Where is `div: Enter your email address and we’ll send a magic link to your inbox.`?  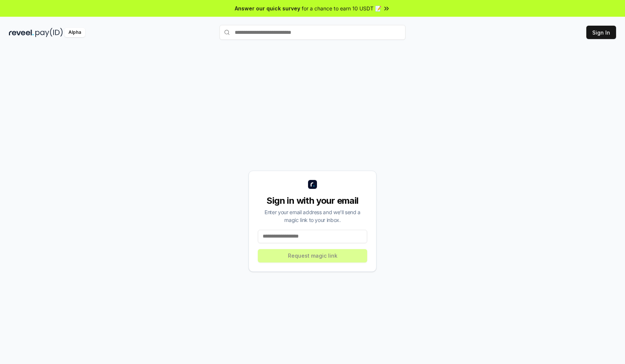 div: Enter your email address and we’ll send a magic link to your inbox. is located at coordinates (313, 216).